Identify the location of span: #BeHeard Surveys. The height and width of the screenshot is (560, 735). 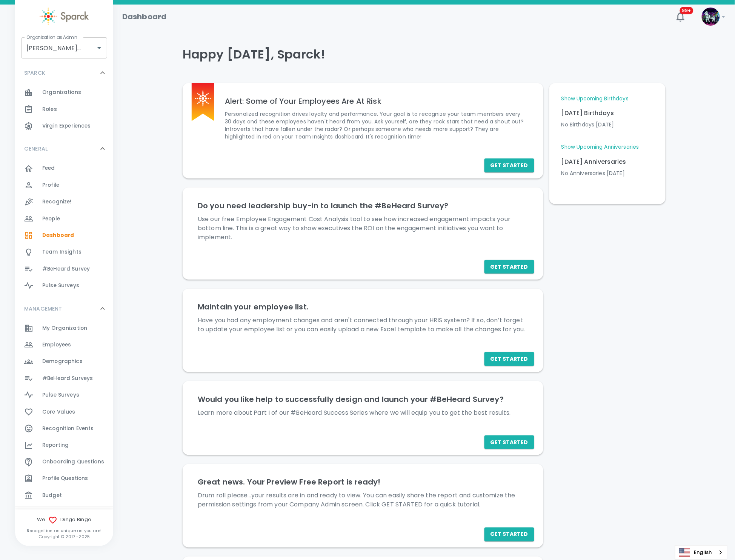
(68, 378).